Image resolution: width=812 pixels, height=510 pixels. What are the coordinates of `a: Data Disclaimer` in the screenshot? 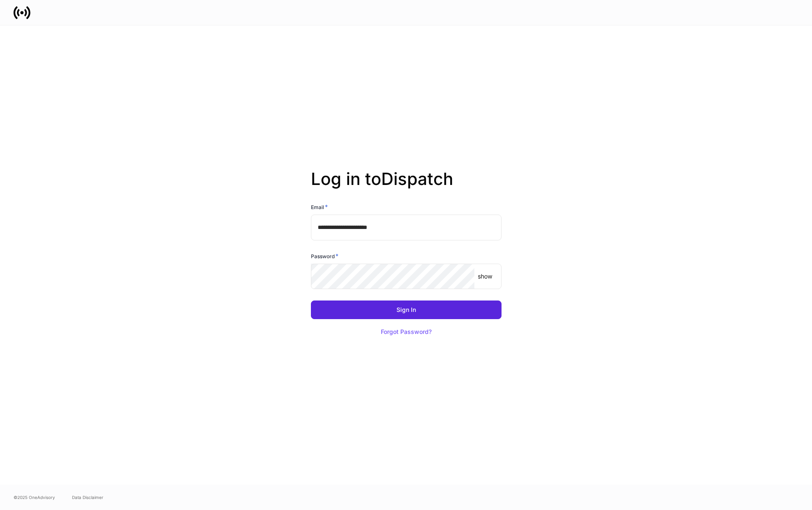 It's located at (88, 498).